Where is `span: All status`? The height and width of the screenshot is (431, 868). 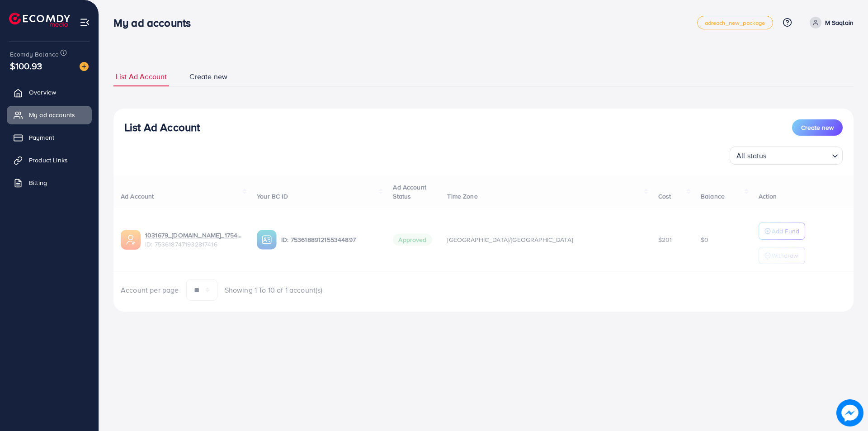
span: All status is located at coordinates (752, 156).